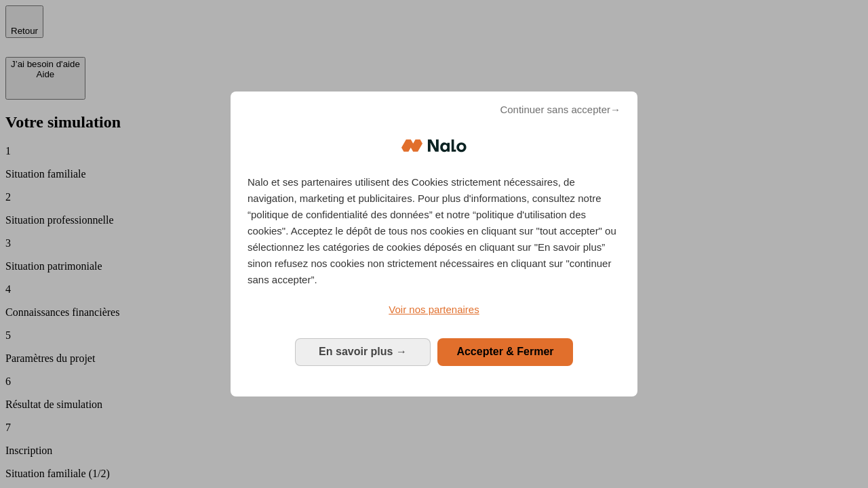 Image resolution: width=868 pixels, height=488 pixels. Describe the element at coordinates (434, 146) in the screenshot. I see `img: Logo` at that location.